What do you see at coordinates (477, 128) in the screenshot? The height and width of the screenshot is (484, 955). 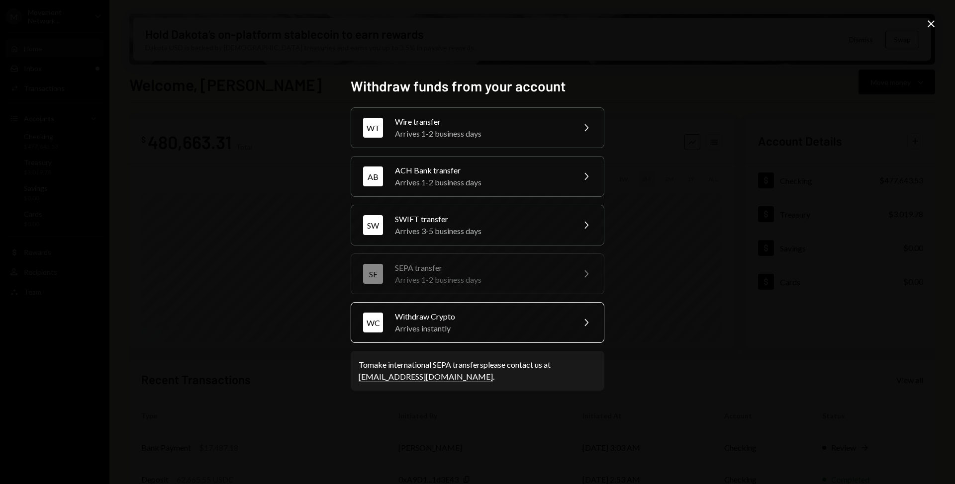 I see `button: WTWire transferArrives 1-2 business days` at bounding box center [477, 128].